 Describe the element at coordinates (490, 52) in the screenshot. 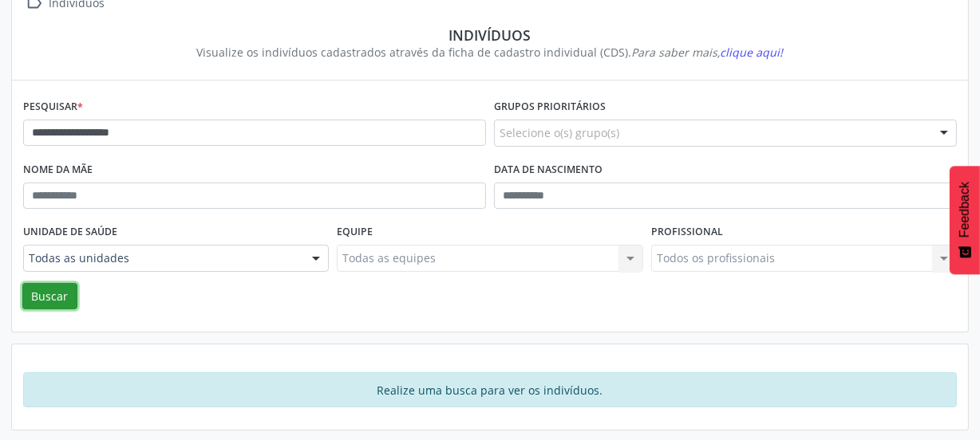

I see `div: Visualize os indivíduos cadastrados através da ficha de cadastro individual (CDS).` at that location.